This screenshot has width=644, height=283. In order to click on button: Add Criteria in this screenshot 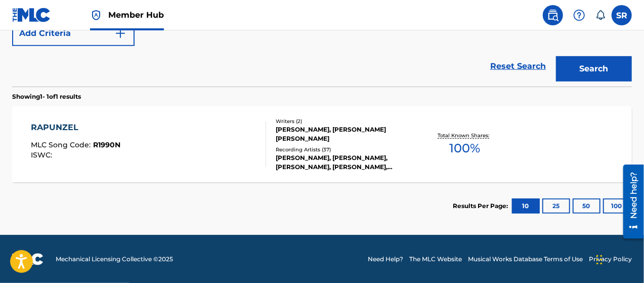, I will do `click(73, 34)`.